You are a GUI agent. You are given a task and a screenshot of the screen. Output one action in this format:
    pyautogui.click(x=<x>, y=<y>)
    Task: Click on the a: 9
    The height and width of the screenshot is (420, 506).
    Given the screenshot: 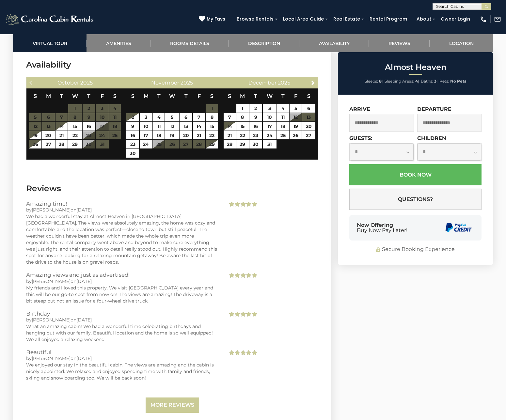 What is the action you would take?
    pyautogui.click(x=133, y=127)
    